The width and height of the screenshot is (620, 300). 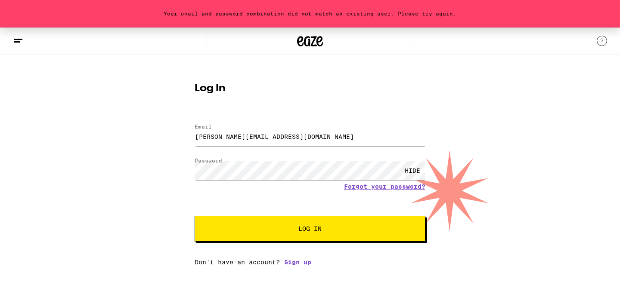 I want to click on label: Password, so click(x=208, y=161).